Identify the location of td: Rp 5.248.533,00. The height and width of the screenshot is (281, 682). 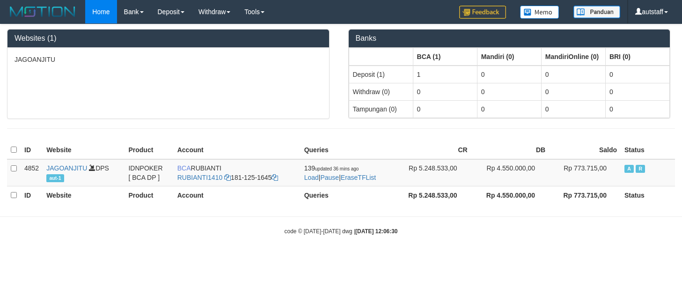
(432, 173).